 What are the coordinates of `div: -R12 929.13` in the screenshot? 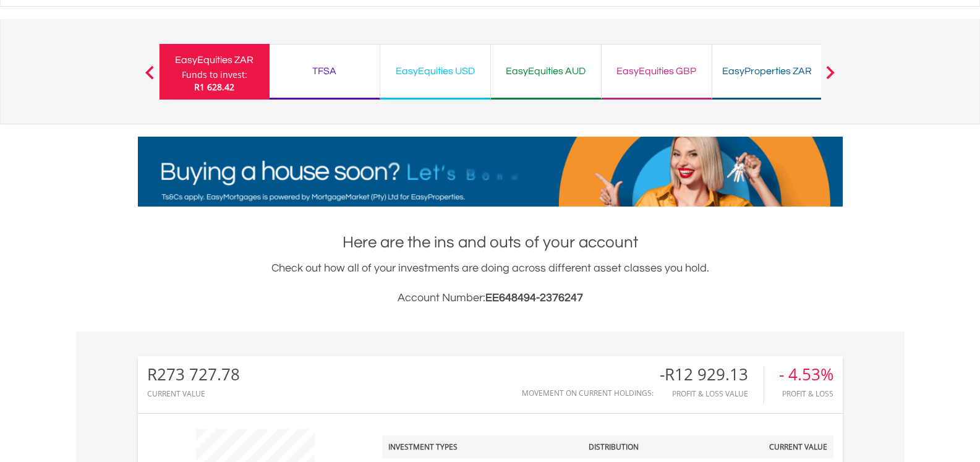 It's located at (712, 374).